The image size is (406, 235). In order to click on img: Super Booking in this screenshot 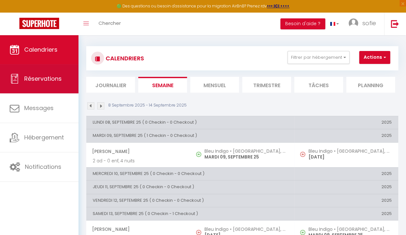, I will do `click(39, 23)`.